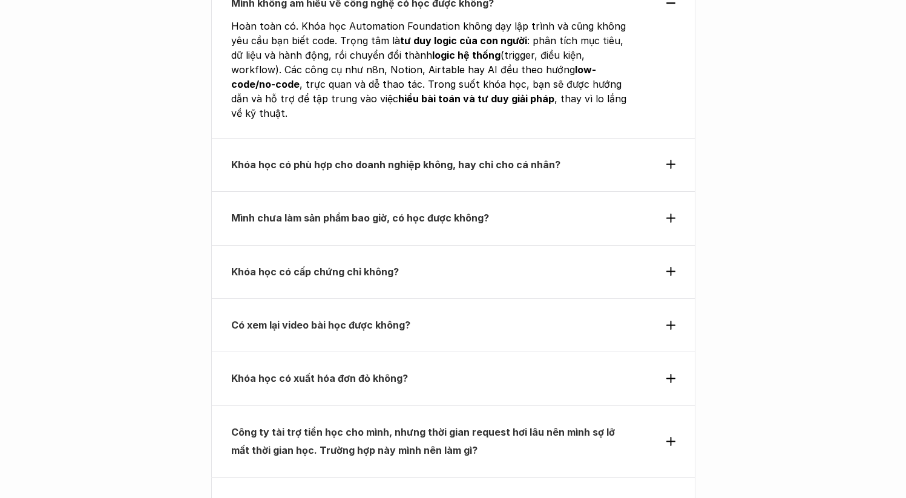 Image resolution: width=906 pixels, height=498 pixels. Describe the element at coordinates (396, 165) in the screenshot. I see `strong: Khóa học có phù hợp cho doanh nghiệp không, hay chỉ cho cá nhân?` at that location.